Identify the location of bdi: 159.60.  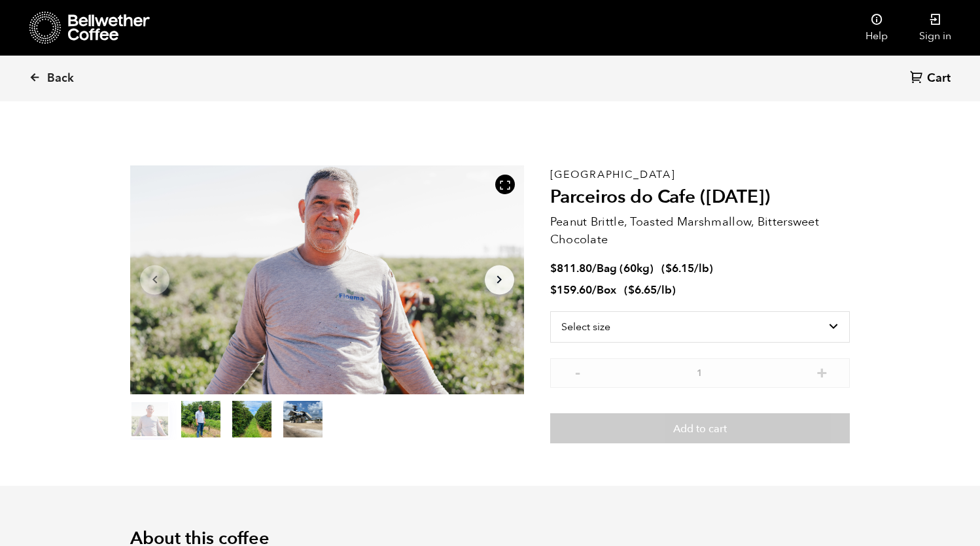
(571, 290).